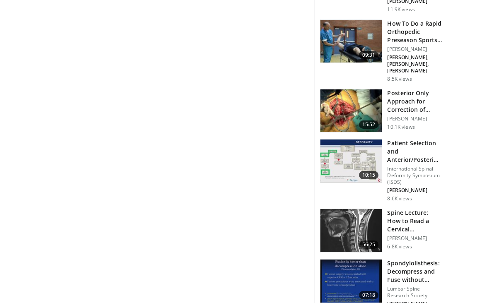 This screenshot has width=497, height=303. What do you see at coordinates (414, 292) in the screenshot?
I see `p: Lumbar Spine Research Society` at bounding box center [414, 292].